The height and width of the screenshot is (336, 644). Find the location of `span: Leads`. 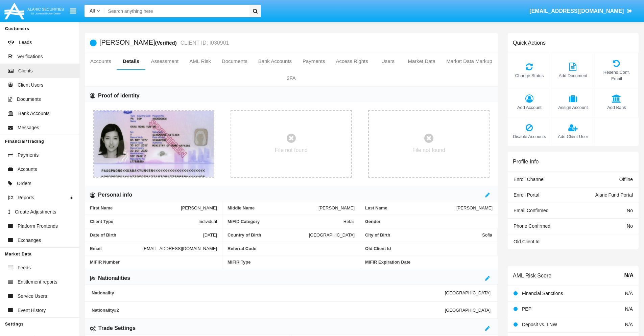

span: Leads is located at coordinates (25, 42).